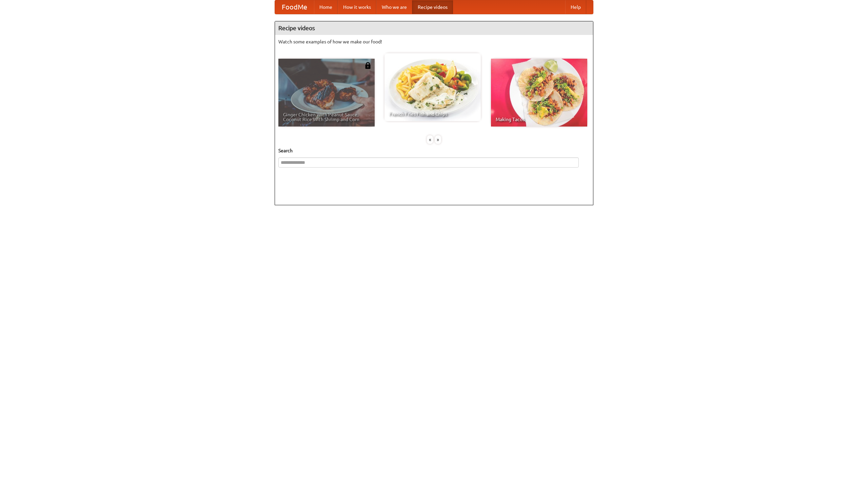  What do you see at coordinates (539, 120) in the screenshot?
I see `span: Making Tacos` at bounding box center [539, 120].